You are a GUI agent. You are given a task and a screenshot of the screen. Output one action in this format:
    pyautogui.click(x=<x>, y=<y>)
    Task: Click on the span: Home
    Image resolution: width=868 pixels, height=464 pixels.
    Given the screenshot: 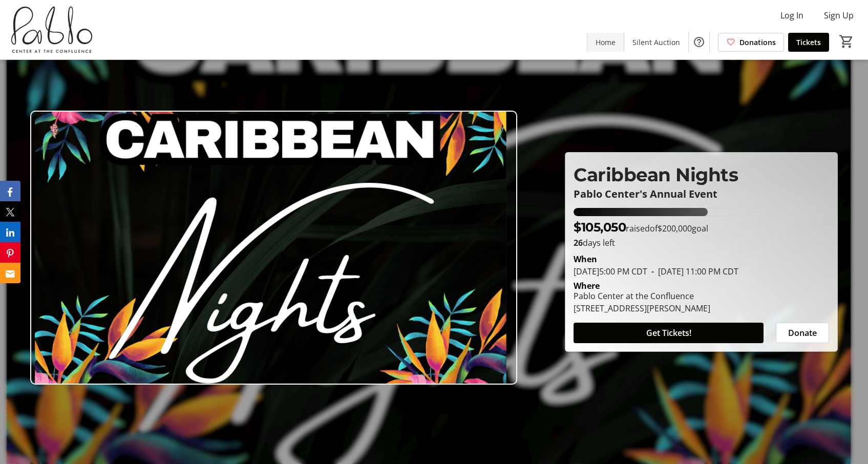 What is the action you would take?
    pyautogui.click(x=605, y=42)
    